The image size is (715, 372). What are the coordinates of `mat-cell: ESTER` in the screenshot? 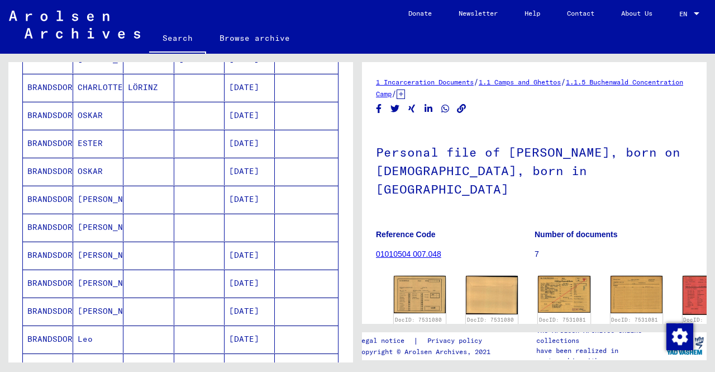 It's located at (98, 143).